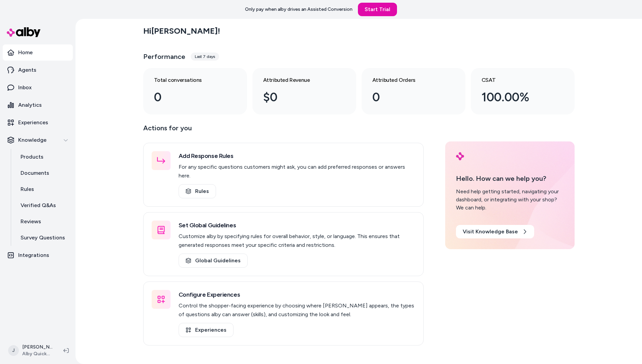 This screenshot has height=364, width=642. I want to click on a: Integrations, so click(38, 255).